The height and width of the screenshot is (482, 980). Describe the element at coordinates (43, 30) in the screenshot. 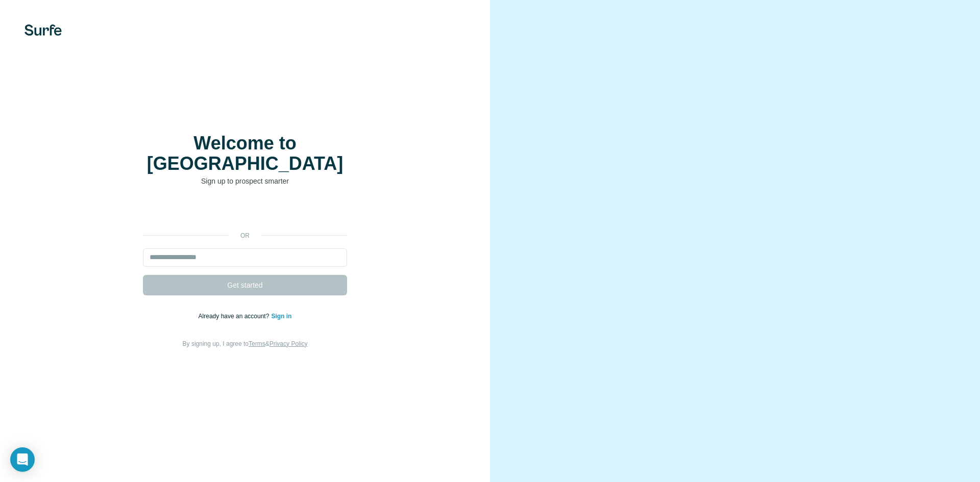

I see `img: Surfe's logo` at that location.